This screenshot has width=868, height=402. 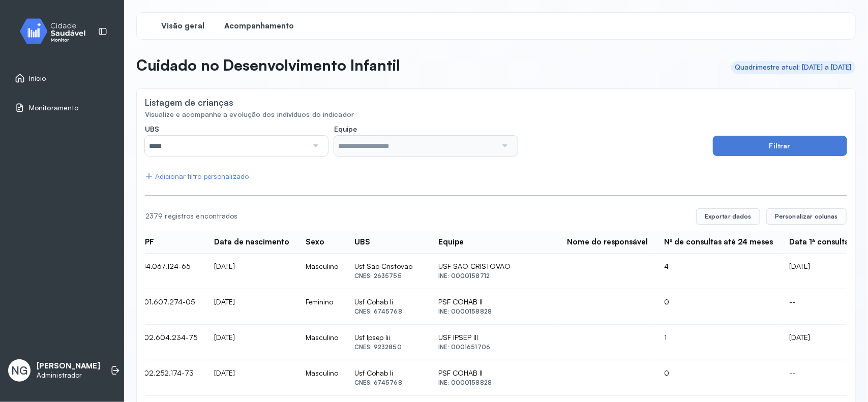 I want to click on td: 002.604.234-75, so click(x=168, y=342).